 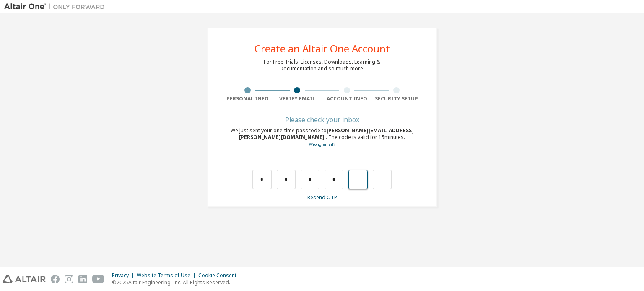 I want to click on a: Go back to the registration form, so click(x=322, y=144).